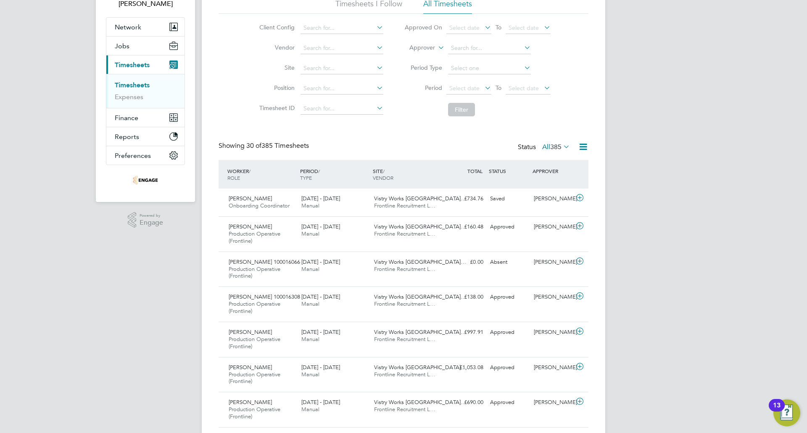  Describe the element at coordinates (276, 27) in the screenshot. I see `label: Client Config` at that location.